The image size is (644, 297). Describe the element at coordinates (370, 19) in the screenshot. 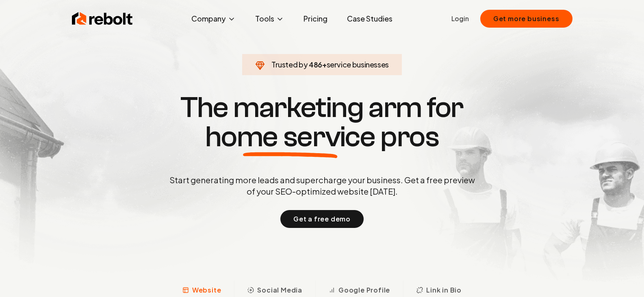

I see `a: Case Studies` at that location.